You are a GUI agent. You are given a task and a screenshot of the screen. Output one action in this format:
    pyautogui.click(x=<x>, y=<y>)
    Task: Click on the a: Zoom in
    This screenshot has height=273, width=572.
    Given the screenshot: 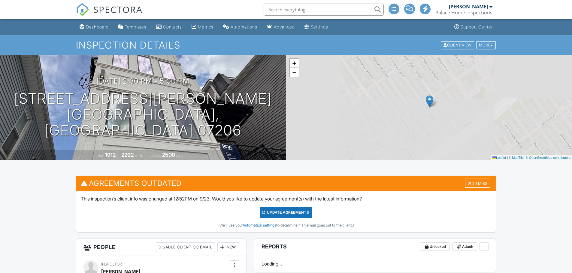 What is the action you would take?
    pyautogui.click(x=294, y=63)
    